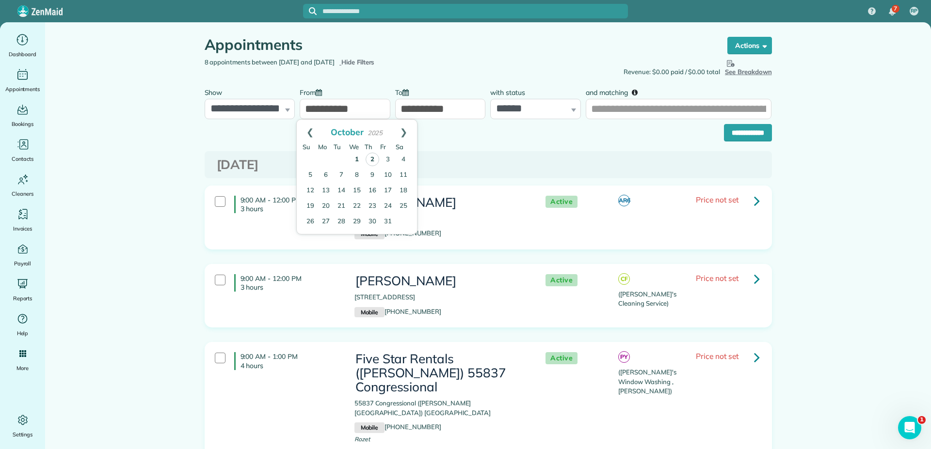 This screenshot has height=449, width=931. What do you see at coordinates (624, 201) in the screenshot?
I see `span: AR6` at bounding box center [624, 201].